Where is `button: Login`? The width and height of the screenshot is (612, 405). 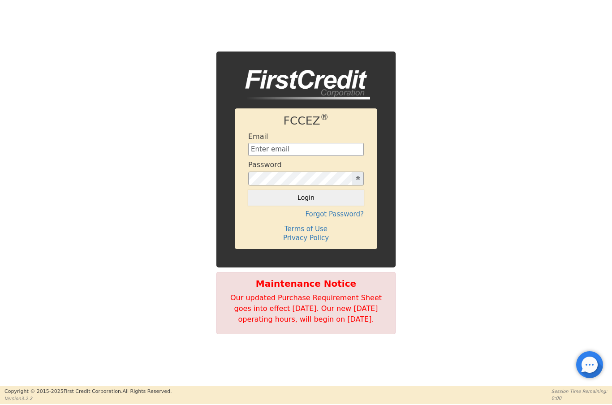
button: Login is located at coordinates (306, 197).